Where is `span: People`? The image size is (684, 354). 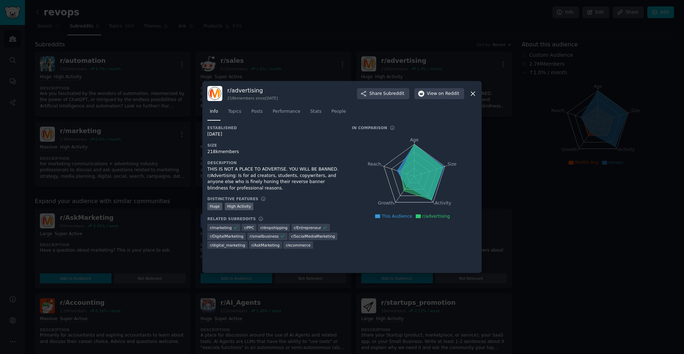
span: People is located at coordinates (339, 112).